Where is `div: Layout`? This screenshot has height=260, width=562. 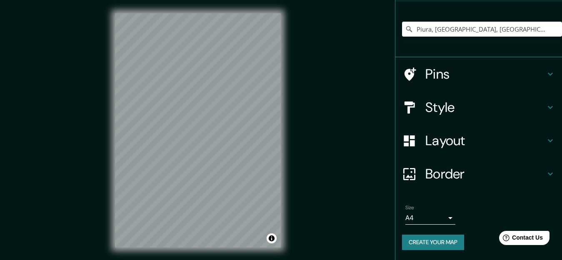
div: Layout is located at coordinates (478, 141).